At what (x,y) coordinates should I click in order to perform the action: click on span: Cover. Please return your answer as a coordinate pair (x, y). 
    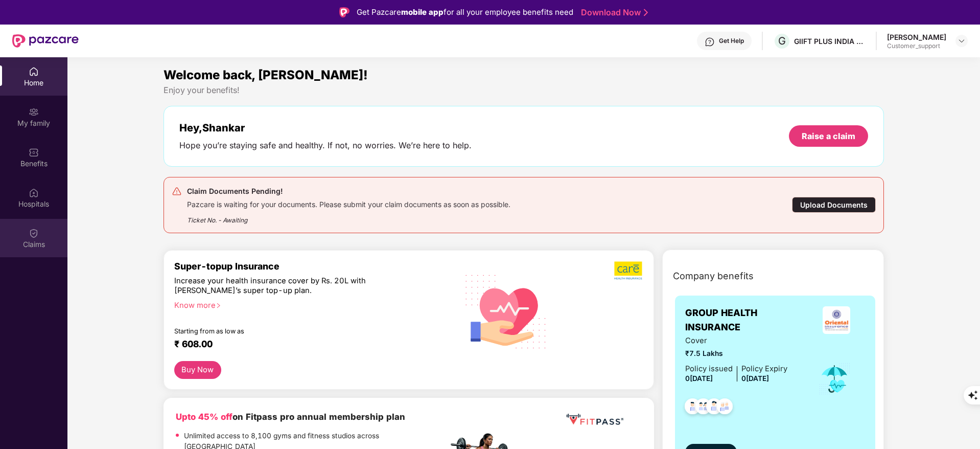
    Looking at the image, I should click on (736, 340).